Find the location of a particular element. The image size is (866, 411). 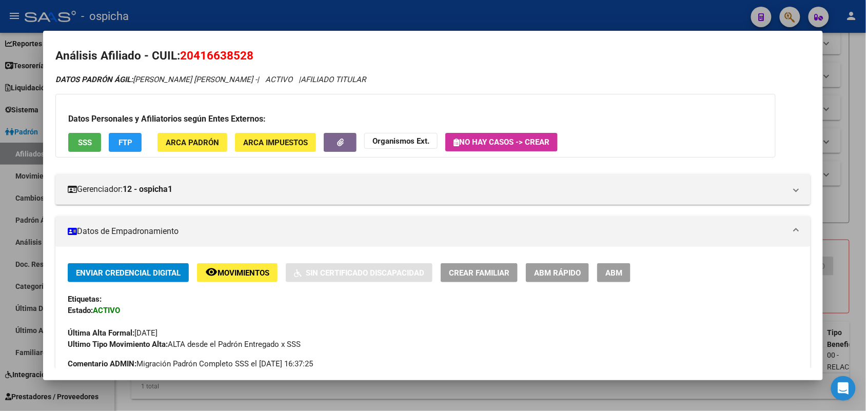

mat-icon: remove_red_eye is located at coordinates (211, 272).